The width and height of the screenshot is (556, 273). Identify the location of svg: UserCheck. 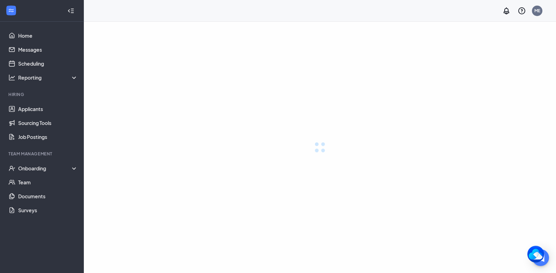
(12, 168).